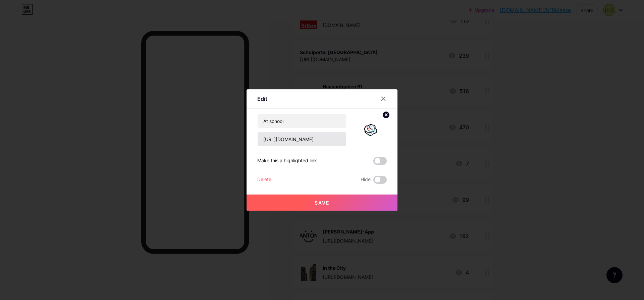 The height and width of the screenshot is (300, 644). Describe the element at coordinates (371, 130) in the screenshot. I see `img: link_thumbnail` at that location.